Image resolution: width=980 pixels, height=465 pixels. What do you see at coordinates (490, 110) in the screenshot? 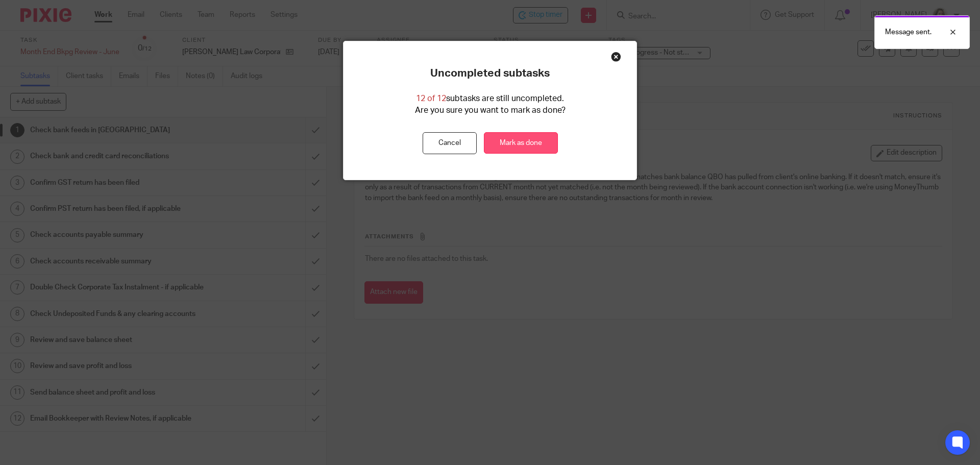
I see `p: Are you sure you want to mark as done?` at bounding box center [490, 110].